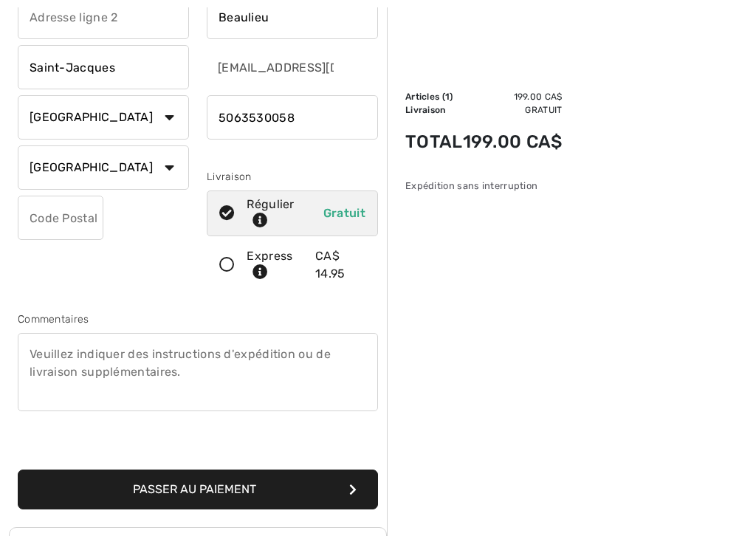 This screenshot has width=756, height=536. I want to click on input: Ville, so click(104, 67).